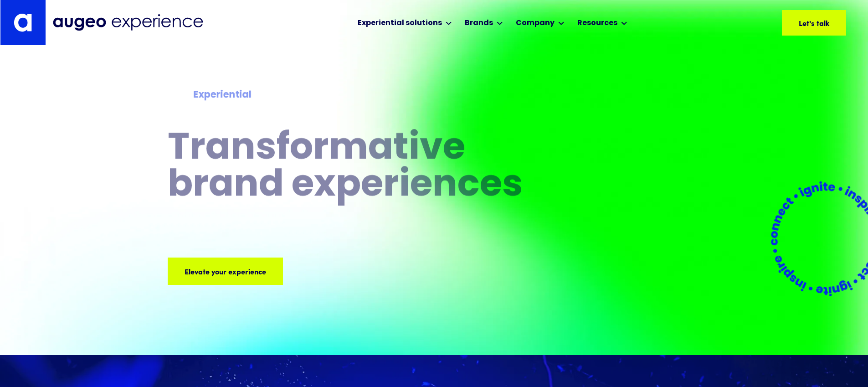 This screenshot has width=868, height=387. I want to click on div: Brands, so click(479, 23).